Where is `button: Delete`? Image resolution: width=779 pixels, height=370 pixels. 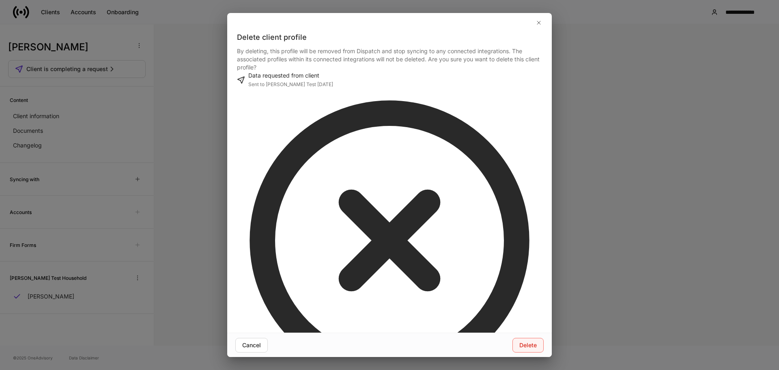
button: Delete is located at coordinates (528, 345).